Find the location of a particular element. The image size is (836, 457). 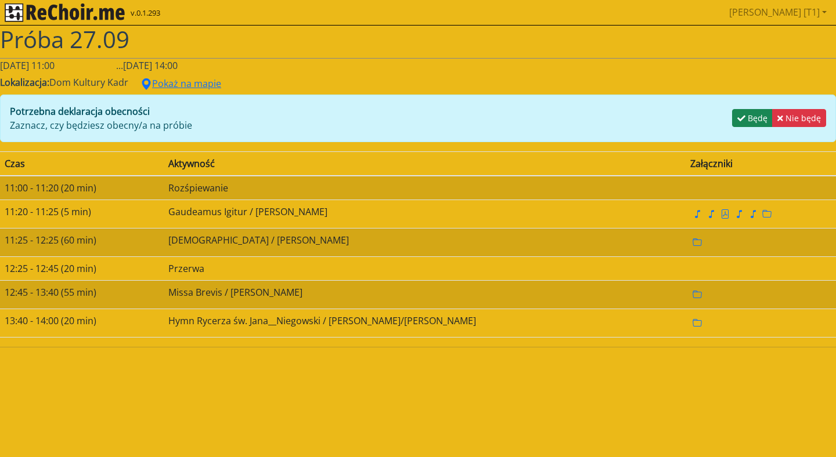

div: Czas is located at coordinates (82, 164).